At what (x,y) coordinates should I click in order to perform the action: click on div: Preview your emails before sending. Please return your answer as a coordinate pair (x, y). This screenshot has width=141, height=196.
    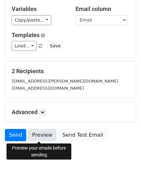
    Looking at the image, I should click on (39, 152).